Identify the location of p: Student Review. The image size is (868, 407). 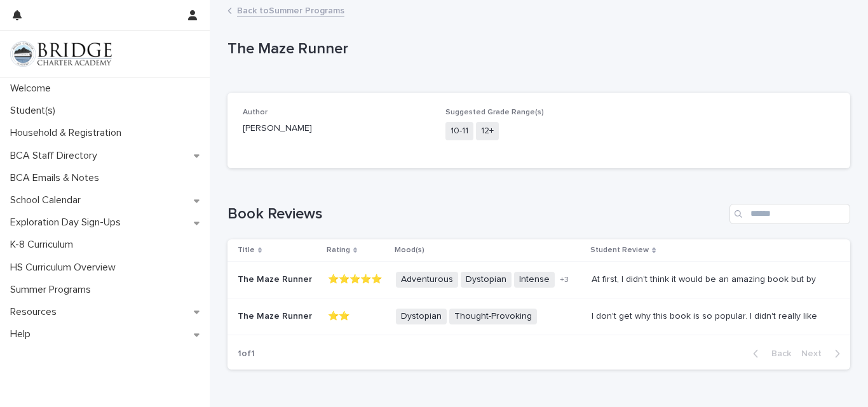
(620, 250).